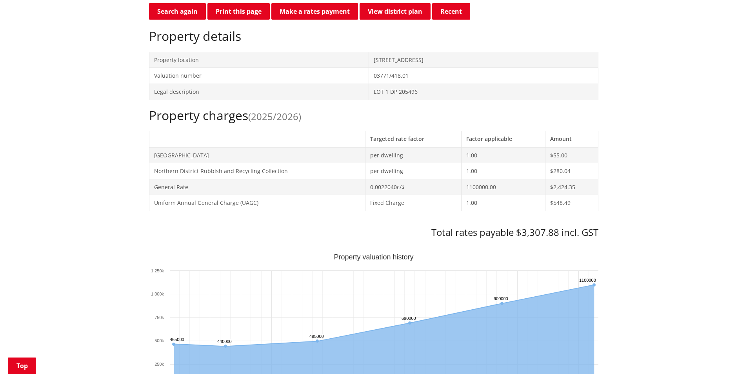  What do you see at coordinates (177, 339) in the screenshot?
I see `text: 465000` at bounding box center [177, 339].